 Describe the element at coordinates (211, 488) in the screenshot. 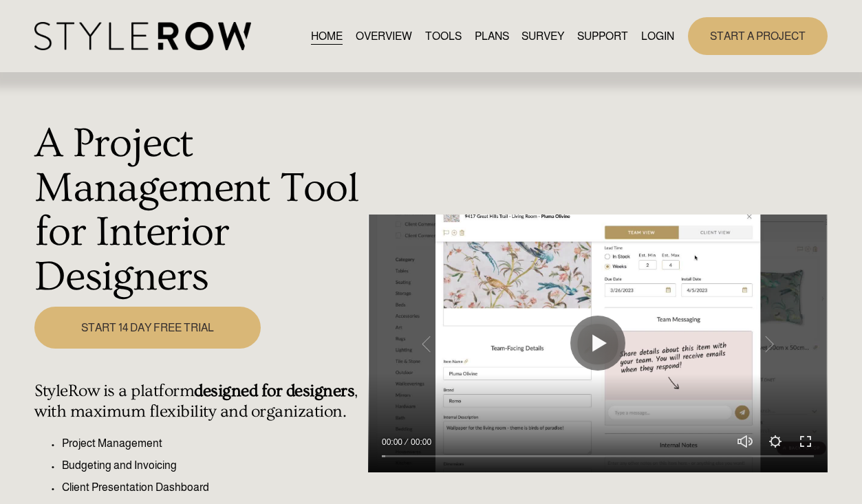

I see `p: Client Presentation Dashboard` at that location.